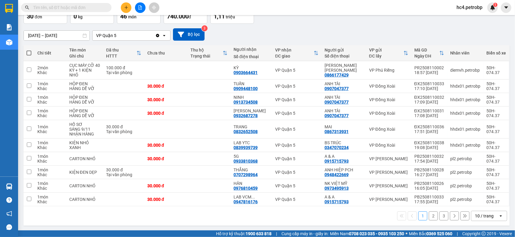 The height and width of the screenshot is (237, 515). I want to click on div: ANH HIỆP PCH, so click(344, 170).